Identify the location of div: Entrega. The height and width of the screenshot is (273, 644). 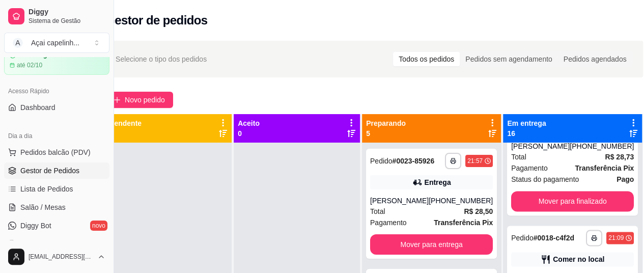
(438, 182).